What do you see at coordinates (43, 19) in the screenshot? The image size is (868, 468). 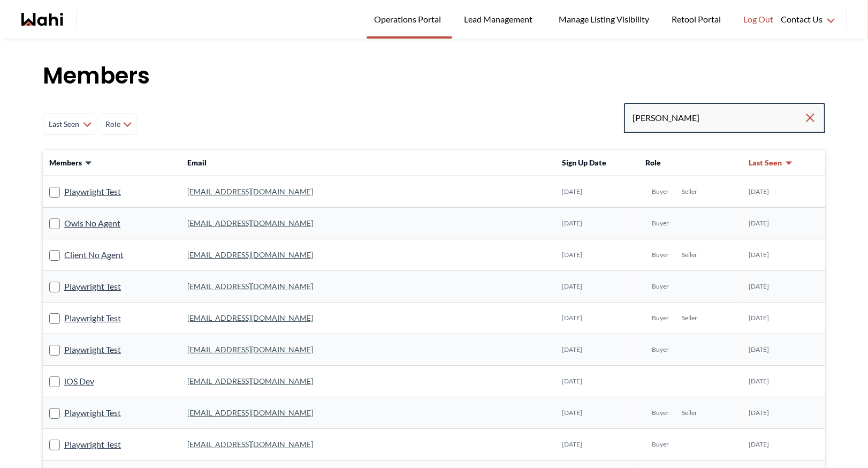 I see `a: Wahi homepage` at bounding box center [43, 19].